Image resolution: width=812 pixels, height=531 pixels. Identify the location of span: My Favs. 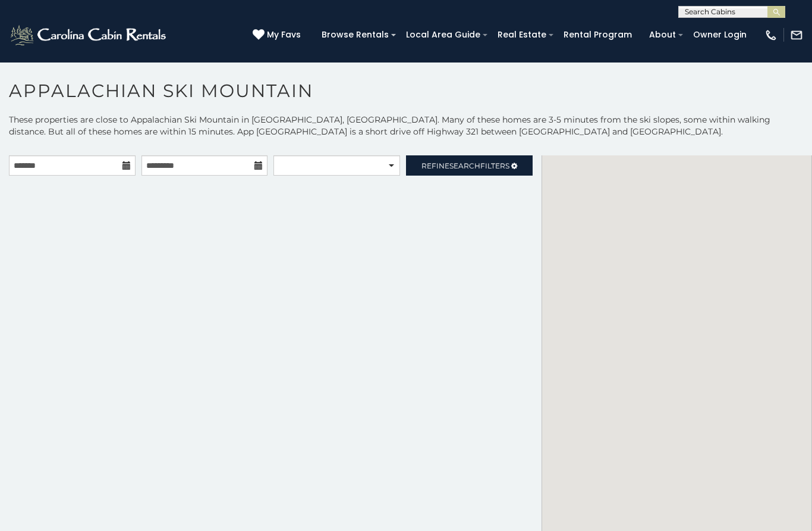
(284, 35).